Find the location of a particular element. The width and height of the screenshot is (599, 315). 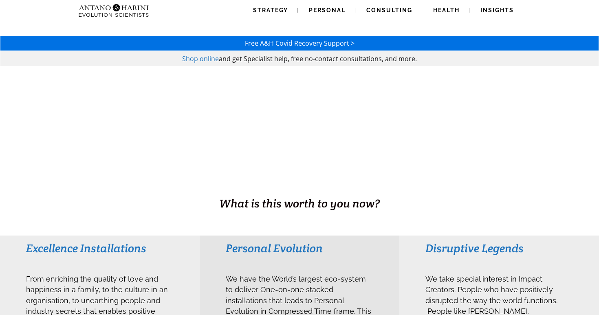

span: Personal is located at coordinates (327, 10).